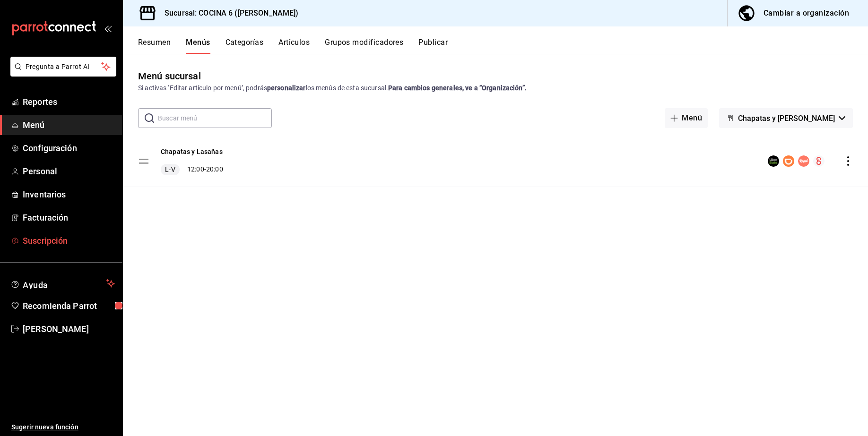 This screenshot has height=436, width=868. I want to click on span: Inventarios, so click(69, 194).